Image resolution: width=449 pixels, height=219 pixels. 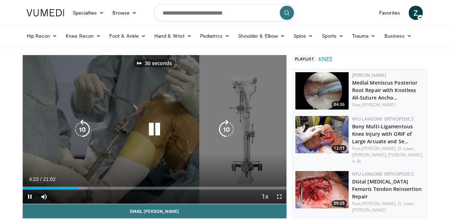 I want to click on span: 4:23, so click(x=34, y=179).